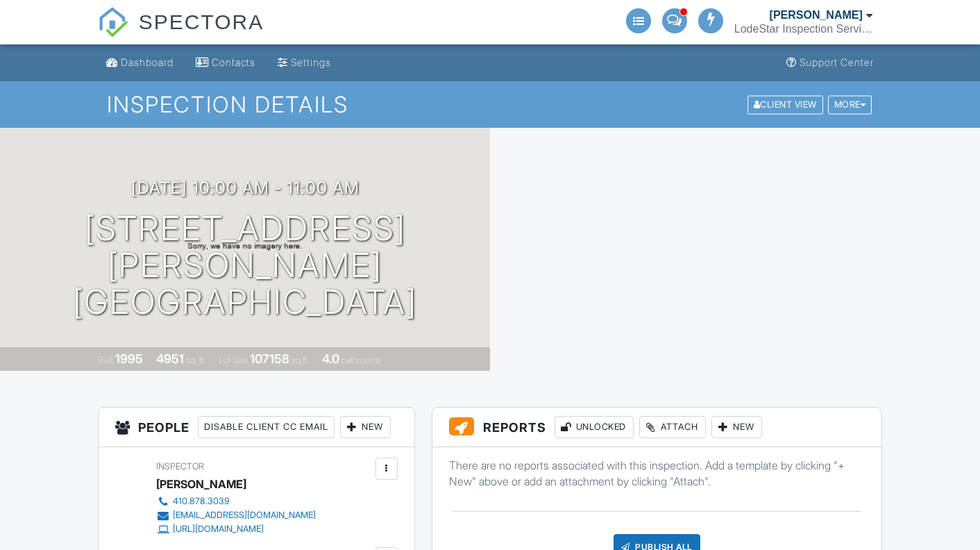 The width and height of the screenshot is (980, 550). What do you see at coordinates (181, 34) in the screenshot?
I see `a: SPECTORA` at bounding box center [181, 34].